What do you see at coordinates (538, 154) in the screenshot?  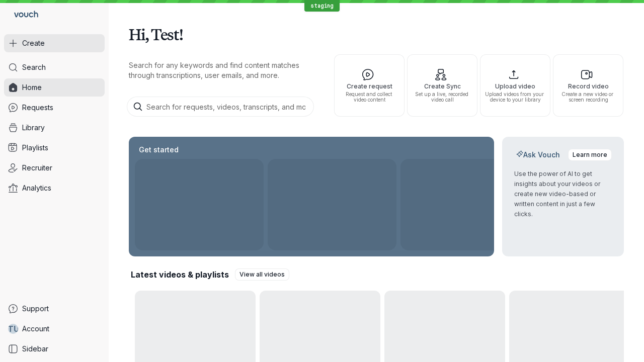 I see `h2: Ask Vouch` at bounding box center [538, 154].